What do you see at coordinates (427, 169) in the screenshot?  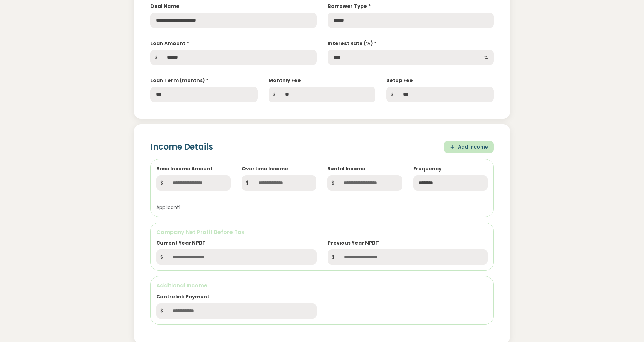 I see `label: Frequency` at bounding box center [427, 169].